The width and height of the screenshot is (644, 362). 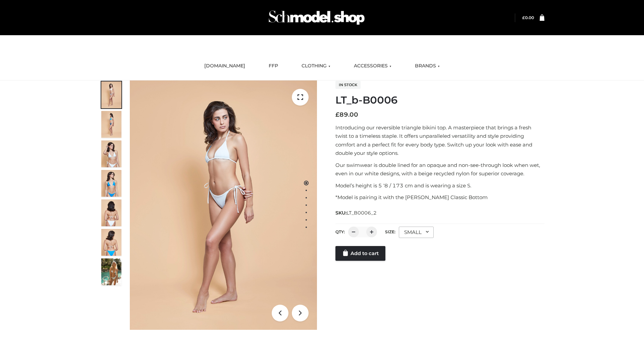 I want to click on img: ArielClassicBikiniTop_CloudNine_AzureSky_OW114ECO_8-scaled.jpg, so click(x=111, y=243).